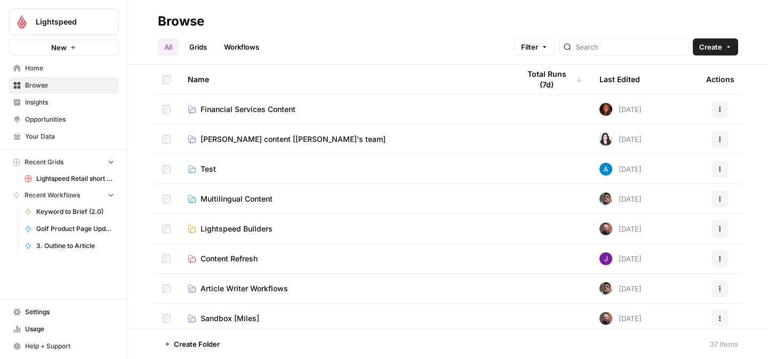  What do you see at coordinates (69, 346) in the screenshot?
I see `span: Help + Support` at bounding box center [69, 346].